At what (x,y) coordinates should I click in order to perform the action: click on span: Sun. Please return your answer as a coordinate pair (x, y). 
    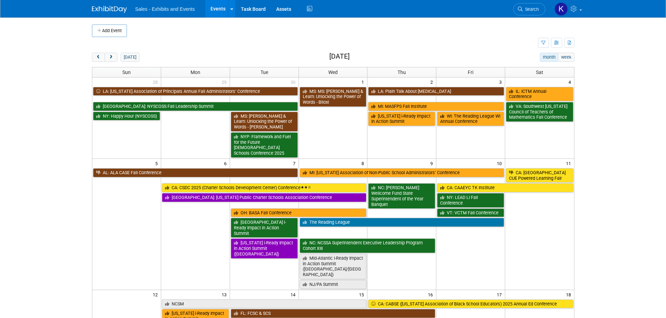
    Looking at the image, I should click on (127, 72).